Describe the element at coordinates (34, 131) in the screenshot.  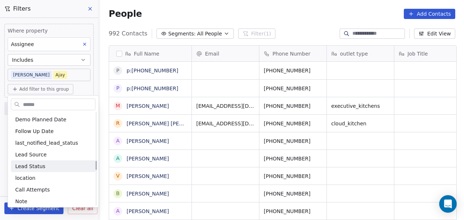
I see `span: Follow Up Date` at that location.